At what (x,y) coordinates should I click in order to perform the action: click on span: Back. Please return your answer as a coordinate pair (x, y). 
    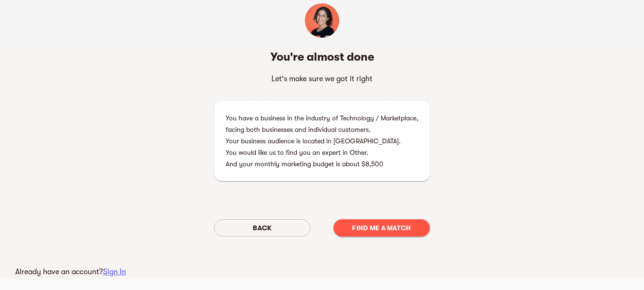
    Looking at the image, I should click on (262, 228).